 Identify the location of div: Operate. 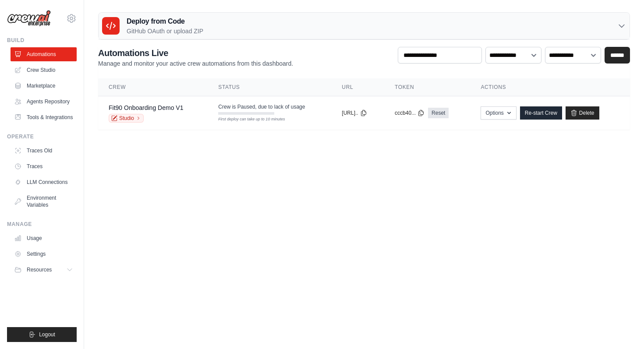
(42, 136).